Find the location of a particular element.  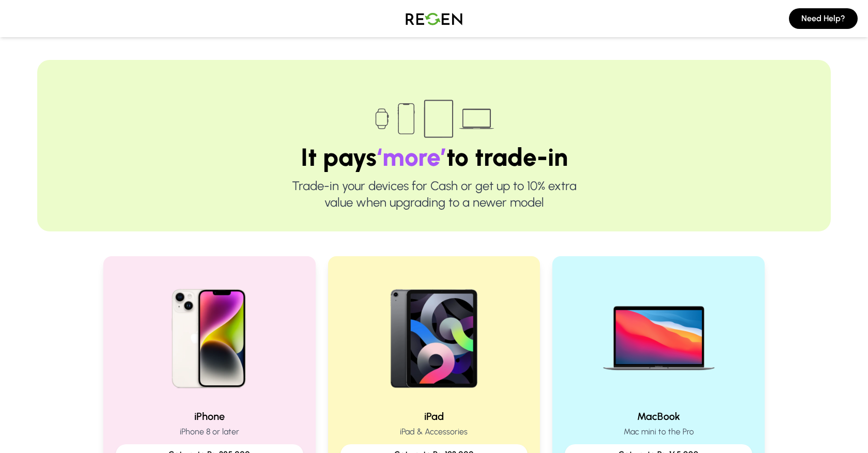

h2: MacBook is located at coordinates (659, 416).